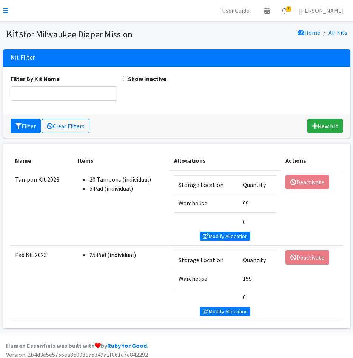  What do you see at coordinates (309, 33) in the screenshot?
I see `a: Home` at bounding box center [309, 33].